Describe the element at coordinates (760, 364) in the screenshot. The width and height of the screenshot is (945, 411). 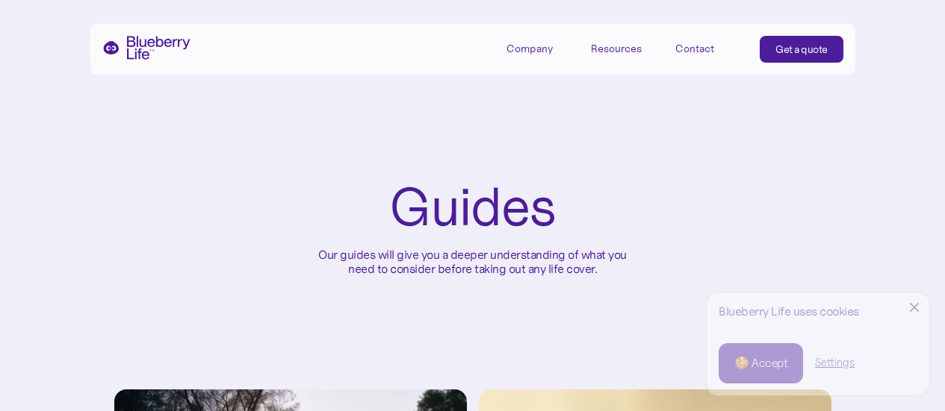
I see `div: 🍪 Accept` at that location.